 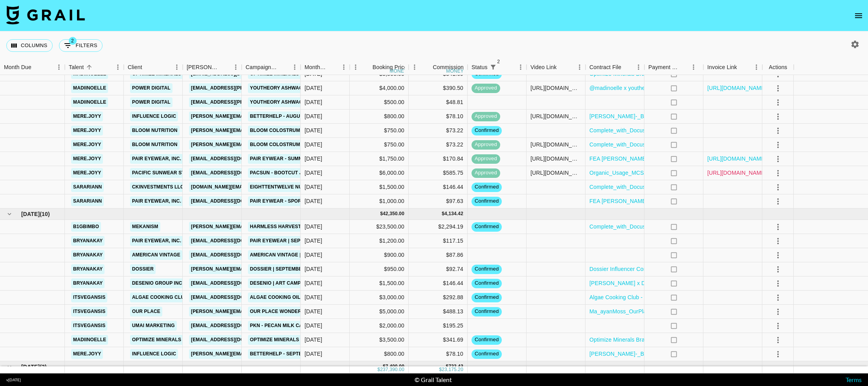 I want to click on a: Harmless Harvest | Year Long Partnership (Final 50%), so click(x=324, y=227).